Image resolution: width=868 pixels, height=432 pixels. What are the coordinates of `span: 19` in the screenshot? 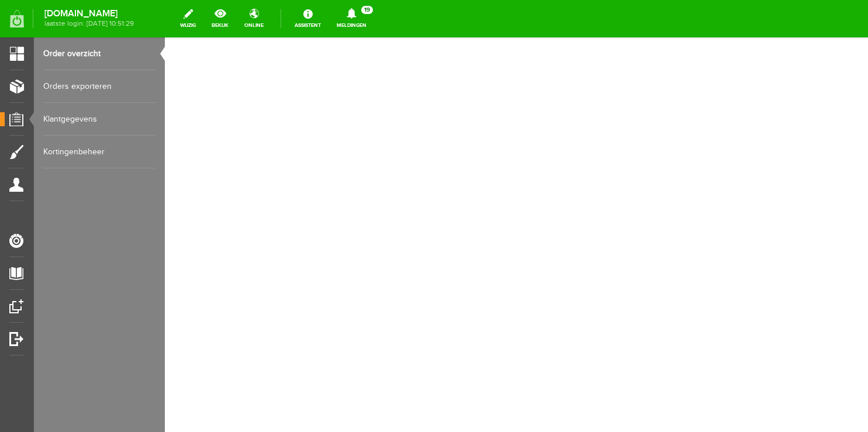 It's located at (367, 10).